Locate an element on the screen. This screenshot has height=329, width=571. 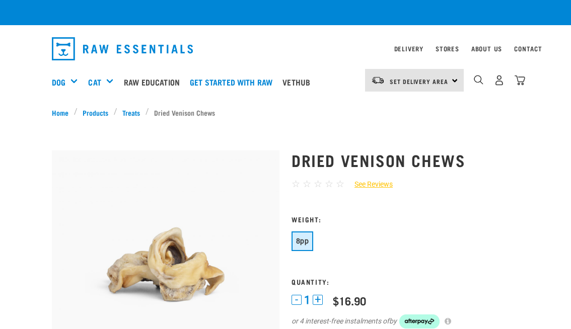
span: Set Delivery Area is located at coordinates (419, 81).